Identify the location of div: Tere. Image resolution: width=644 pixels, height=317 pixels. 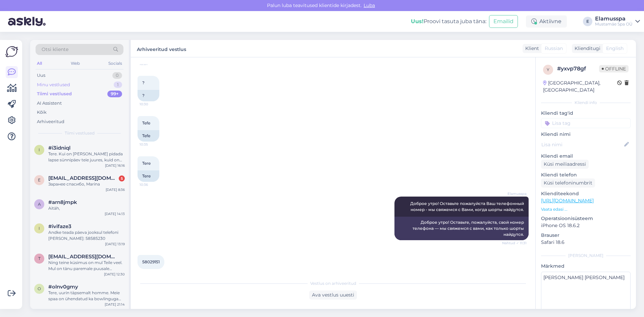
(148, 176).